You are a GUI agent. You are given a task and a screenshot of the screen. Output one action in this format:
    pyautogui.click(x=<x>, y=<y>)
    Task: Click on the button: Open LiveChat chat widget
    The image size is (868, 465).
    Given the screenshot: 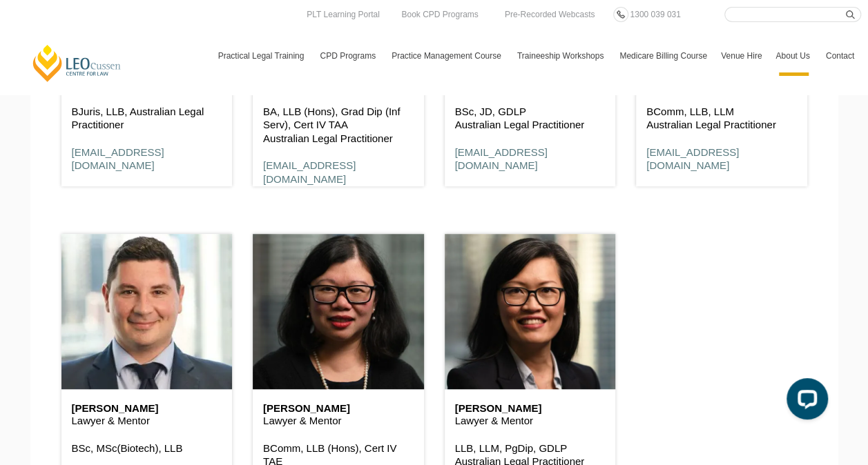 What is the action you would take?
    pyautogui.click(x=32, y=27)
    